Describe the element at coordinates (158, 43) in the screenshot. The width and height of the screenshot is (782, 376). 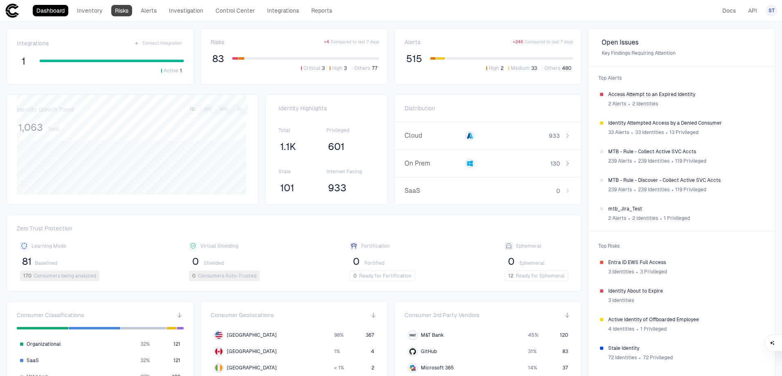
I see `button: Connect Integration` at that location.